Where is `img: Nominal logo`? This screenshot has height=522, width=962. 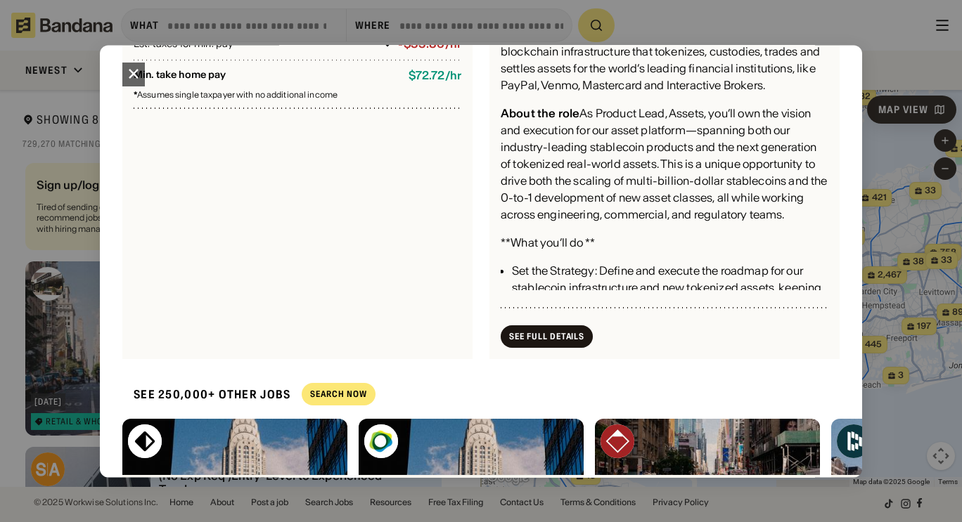 img: Nominal logo is located at coordinates (145, 441).